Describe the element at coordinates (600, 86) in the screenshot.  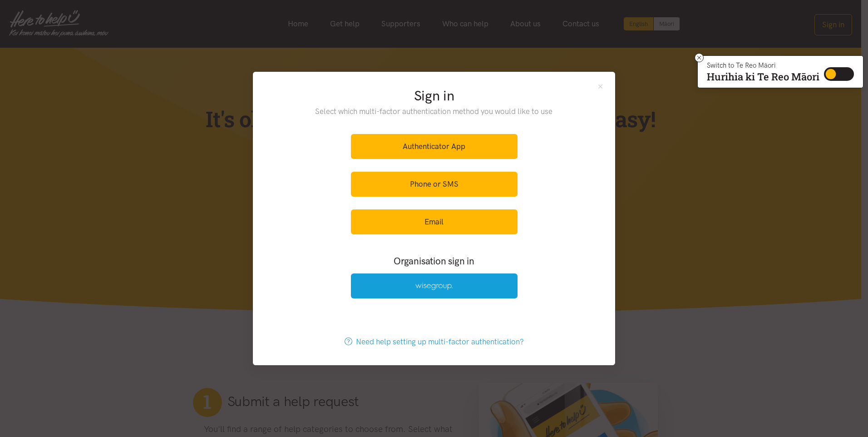
I see `button: Close` at that location.